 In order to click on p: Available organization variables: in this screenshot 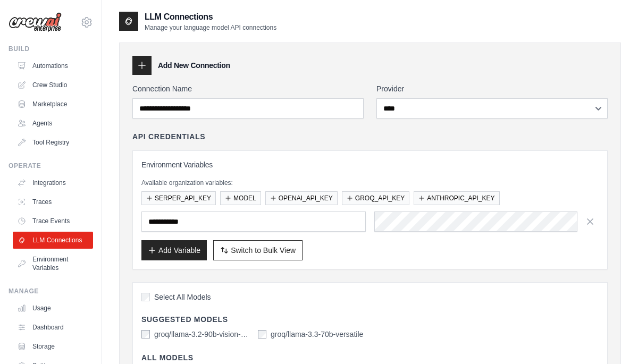, I will do `click(370, 183)`.